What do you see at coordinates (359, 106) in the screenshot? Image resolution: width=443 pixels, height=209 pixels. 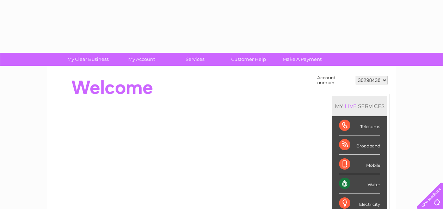 I see `div: MY SERVICES` at bounding box center [359, 106].